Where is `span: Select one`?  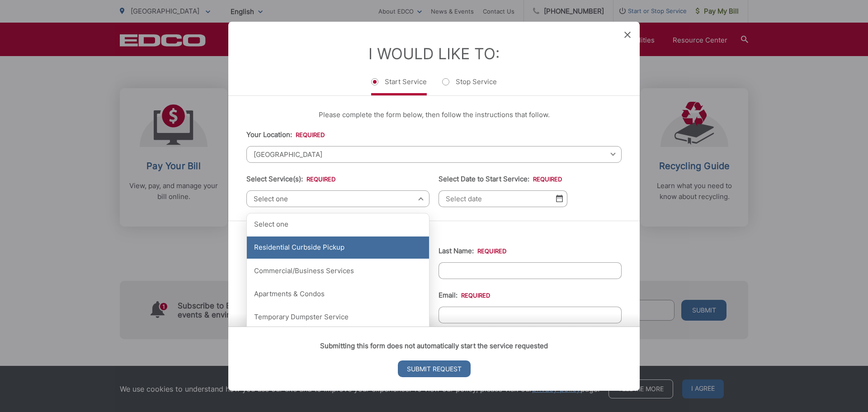 span: Select one is located at coordinates (338, 198).